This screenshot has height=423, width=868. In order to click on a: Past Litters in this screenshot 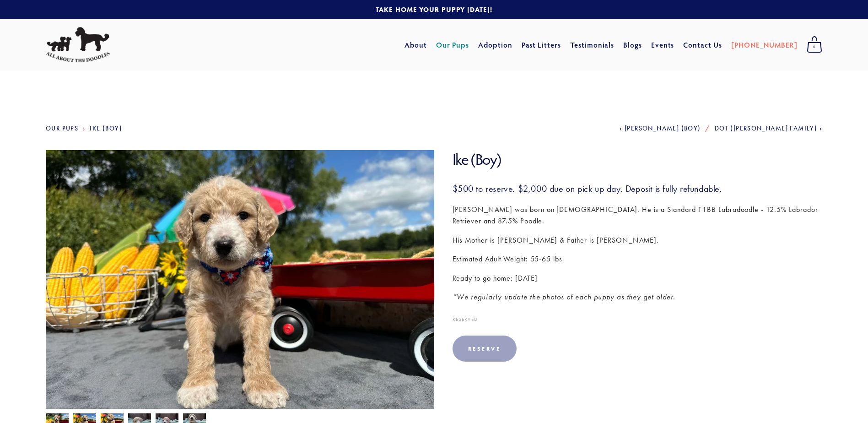, I will do `click(542, 45)`.